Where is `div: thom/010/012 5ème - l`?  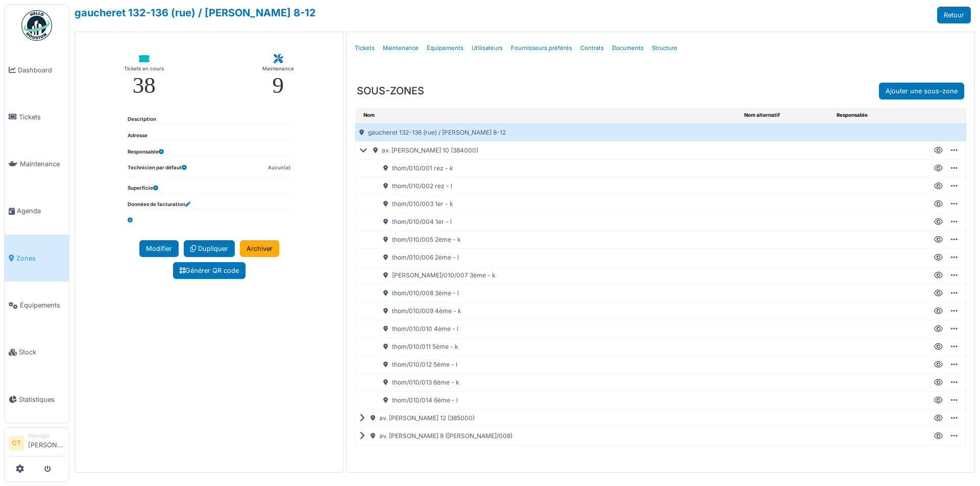
div: thom/010/012 5ème - l is located at coordinates (554, 365).